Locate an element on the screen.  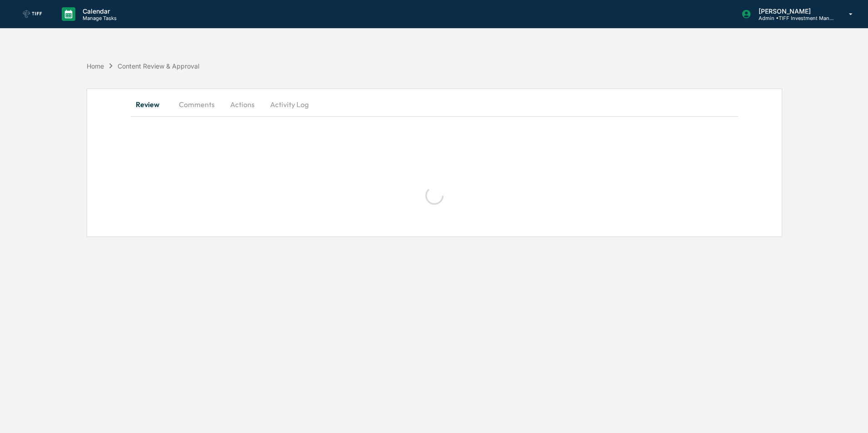
button: Activity Log is located at coordinates (289, 104).